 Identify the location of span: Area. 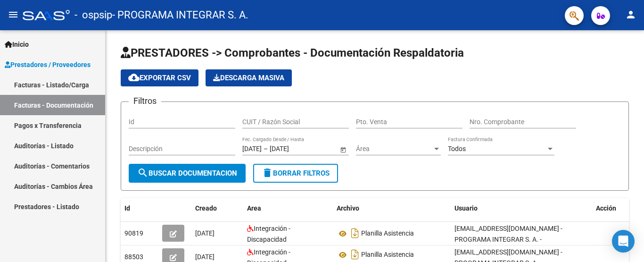
(254, 208).